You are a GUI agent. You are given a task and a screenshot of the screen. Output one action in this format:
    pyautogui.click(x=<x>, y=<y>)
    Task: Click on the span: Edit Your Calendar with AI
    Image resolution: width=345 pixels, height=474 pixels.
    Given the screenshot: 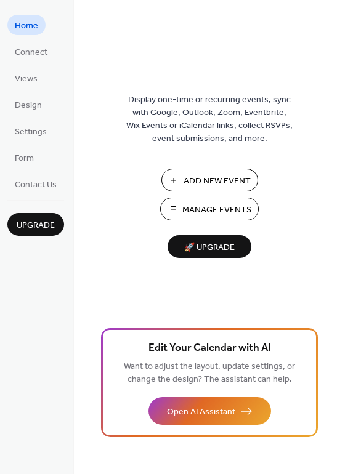 What is the action you would take?
    pyautogui.click(x=209, y=348)
    